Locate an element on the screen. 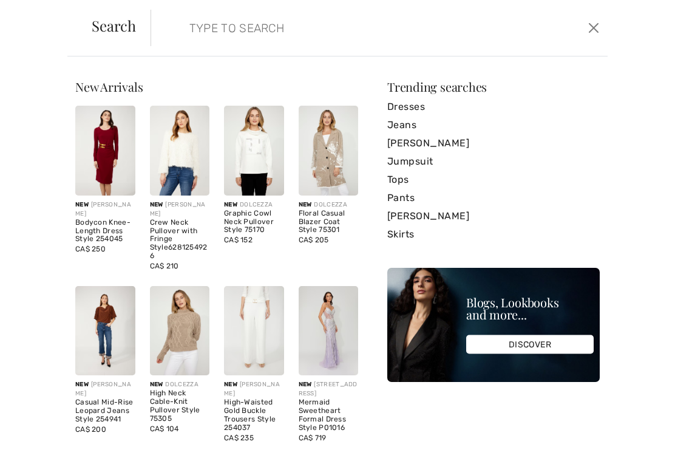 The image size is (675, 464). div: Casual Mid-Rise Leopard Jeans Style 254941 is located at coordinates (105, 411).